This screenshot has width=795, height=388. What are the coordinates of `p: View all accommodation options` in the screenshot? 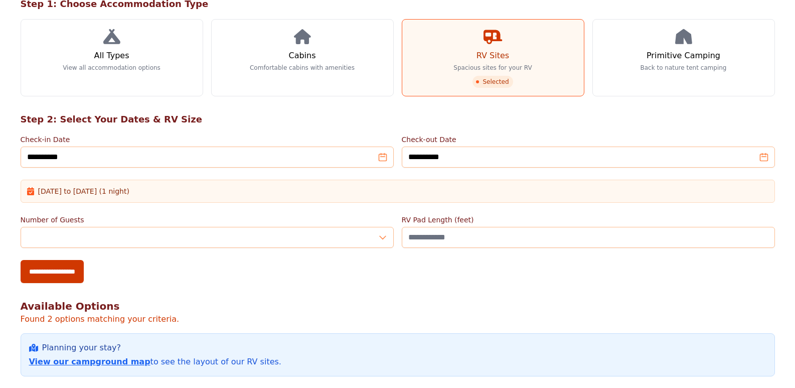 It's located at (111, 68).